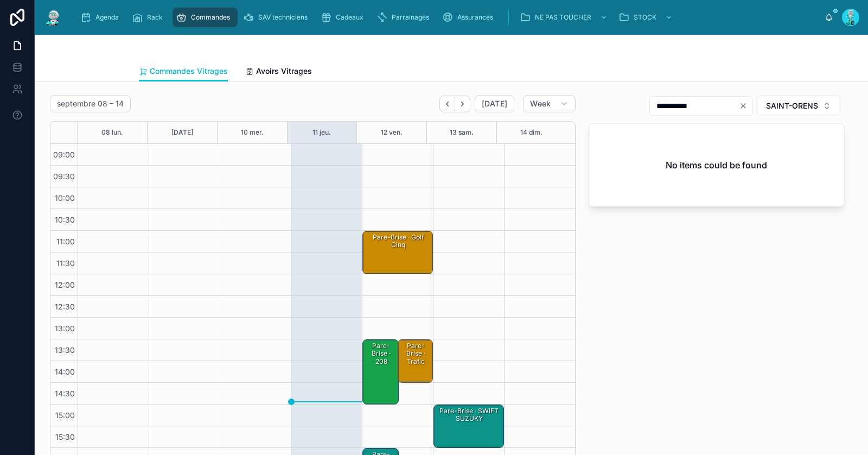  I want to click on div: 10 mer., so click(252, 133).